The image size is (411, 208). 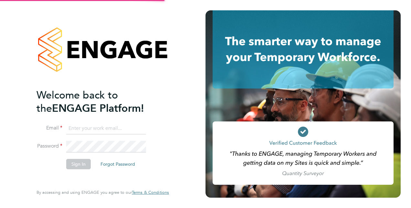 I want to click on span: Welcome back to the, so click(x=77, y=102).